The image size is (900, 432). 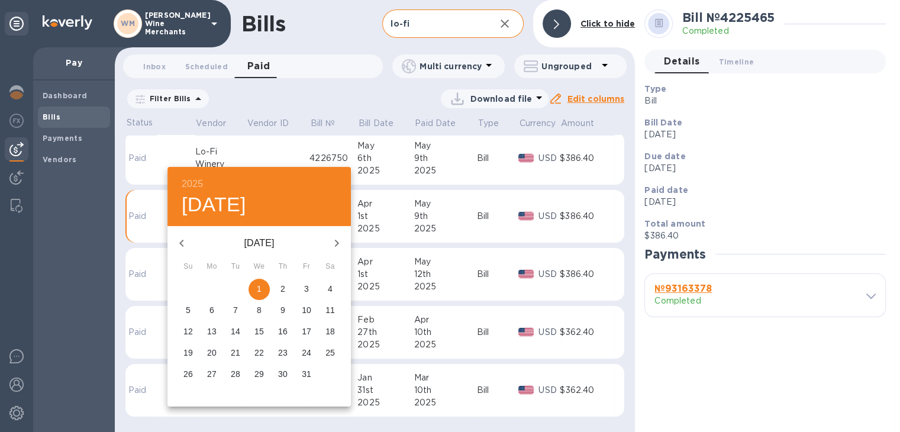 What do you see at coordinates (188, 311) in the screenshot?
I see `button: 5` at bounding box center [188, 311].